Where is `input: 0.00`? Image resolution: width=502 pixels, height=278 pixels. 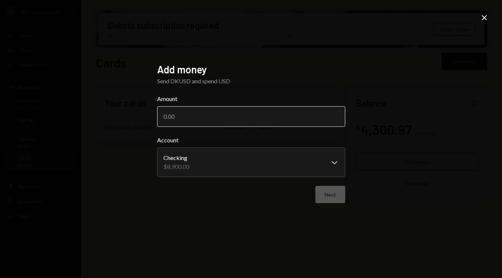 input: 0.00 is located at coordinates (251, 117).